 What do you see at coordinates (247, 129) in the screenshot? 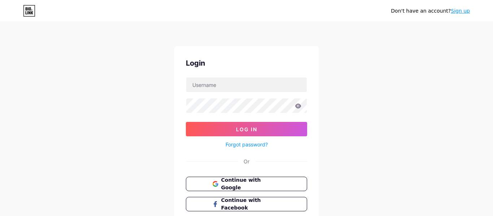
I see `span: Log In` at bounding box center [247, 129].